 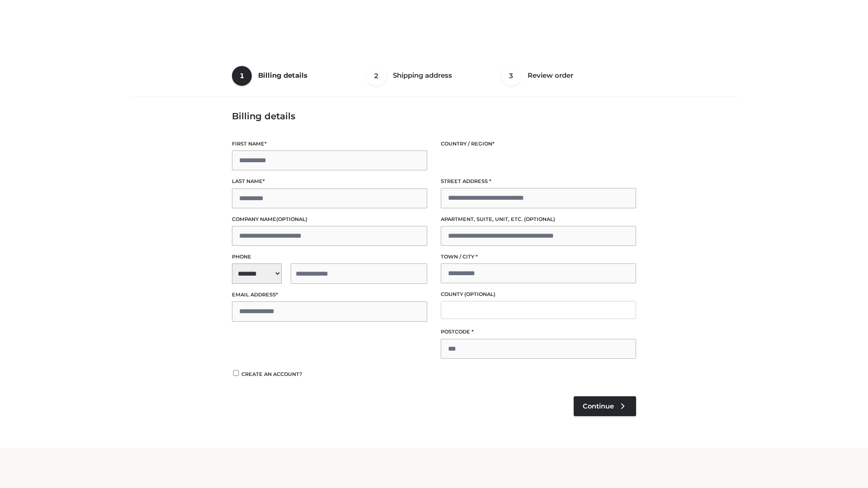 What do you see at coordinates (330, 220) in the screenshot?
I see `label: Company name` at bounding box center [330, 220].